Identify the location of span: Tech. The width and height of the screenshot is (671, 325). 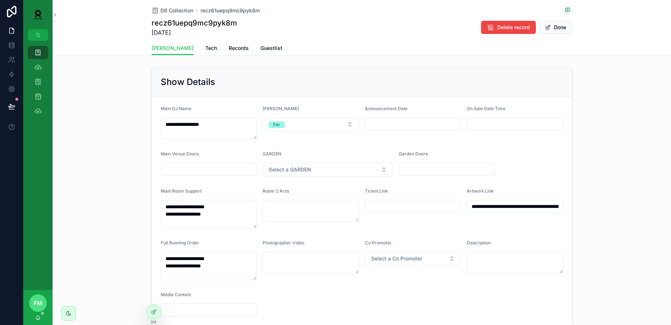
(211, 48).